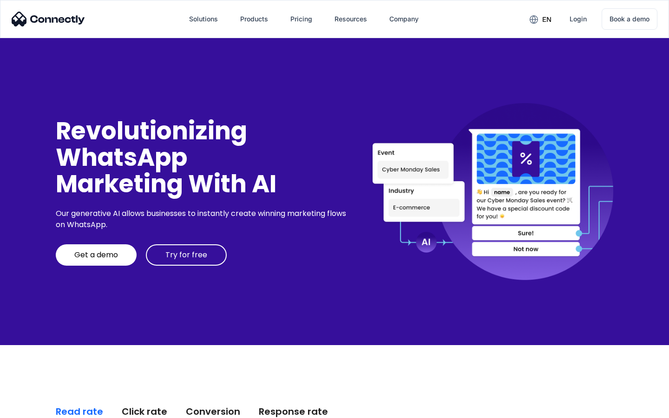 Image resolution: width=669 pixels, height=418 pixels. What do you see at coordinates (186, 255) in the screenshot?
I see `a: Try for free` at bounding box center [186, 255].